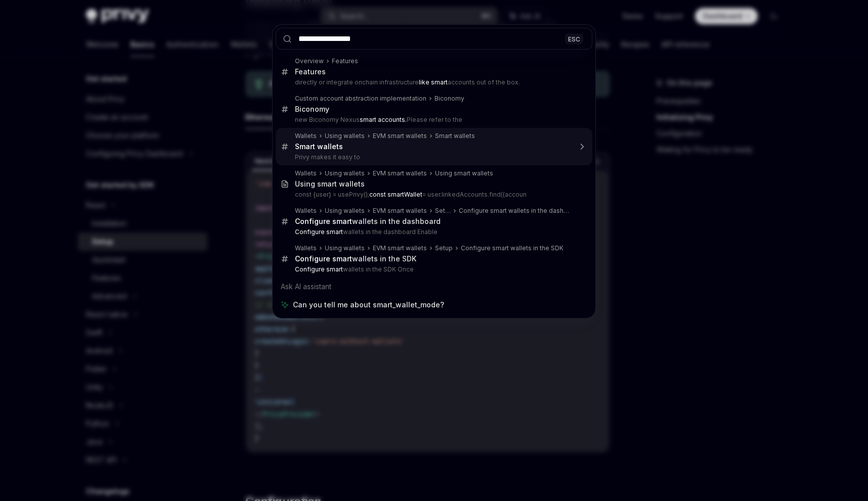  I want to click on p: wallets in the dashboard Enable, so click(433, 232).